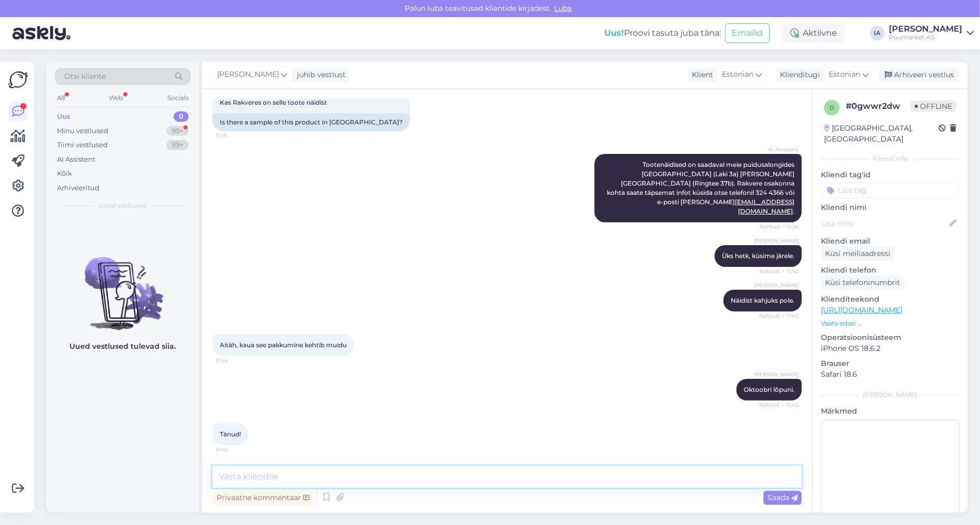 This screenshot has height=525, width=980. I want to click on div: Proovi tasuta juba täna:, so click(663, 33).